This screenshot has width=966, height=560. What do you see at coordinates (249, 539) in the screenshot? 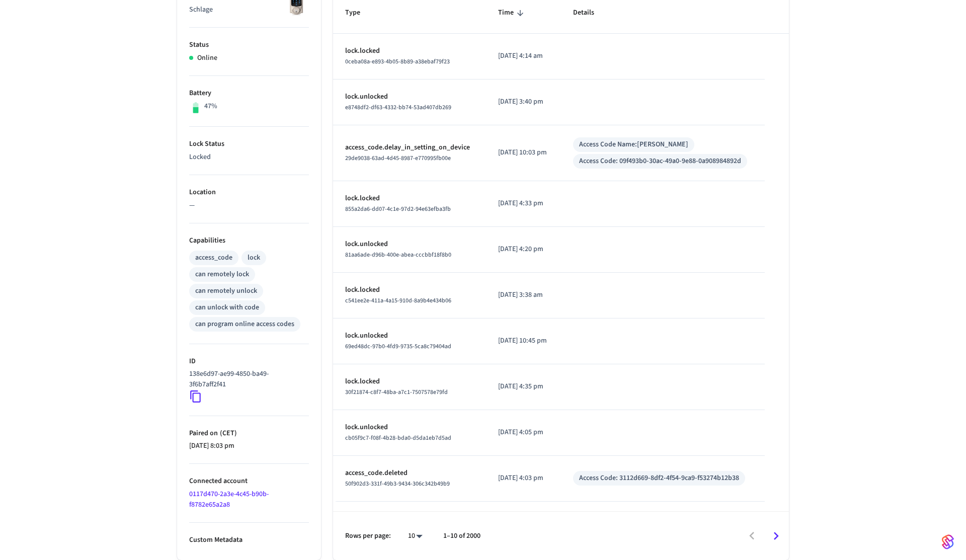
I see `p: Custom Metadata` at bounding box center [249, 539].